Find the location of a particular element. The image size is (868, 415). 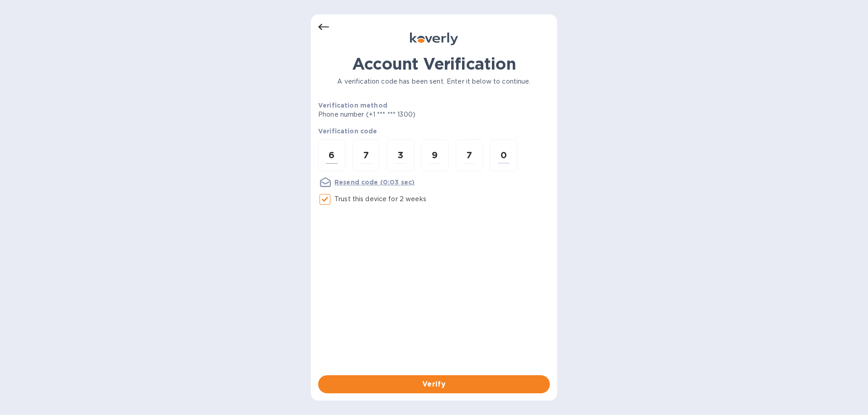

p: A verification code has been sent. Enter it below to continue. is located at coordinates (434, 81).